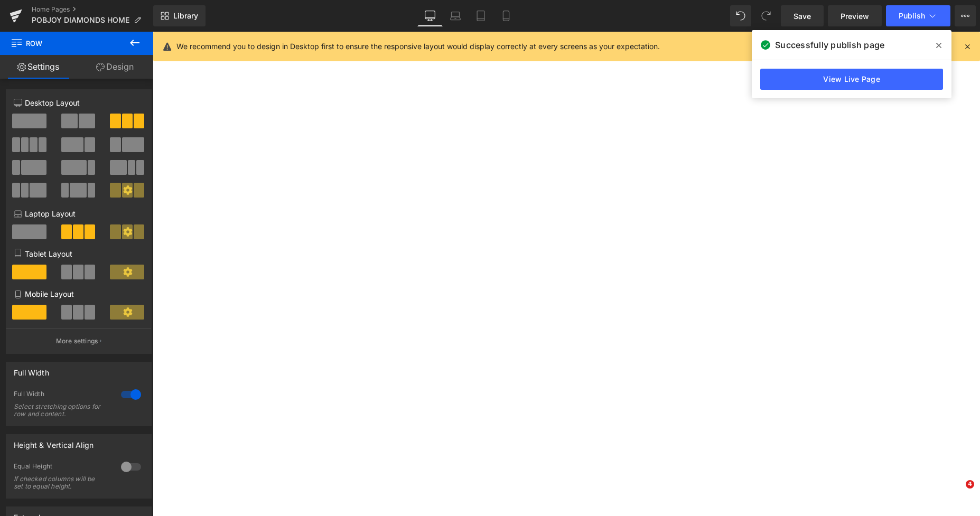 The width and height of the screenshot is (980, 516). I want to click on span: POBJOY DIAMONDS HOME, so click(80, 20).